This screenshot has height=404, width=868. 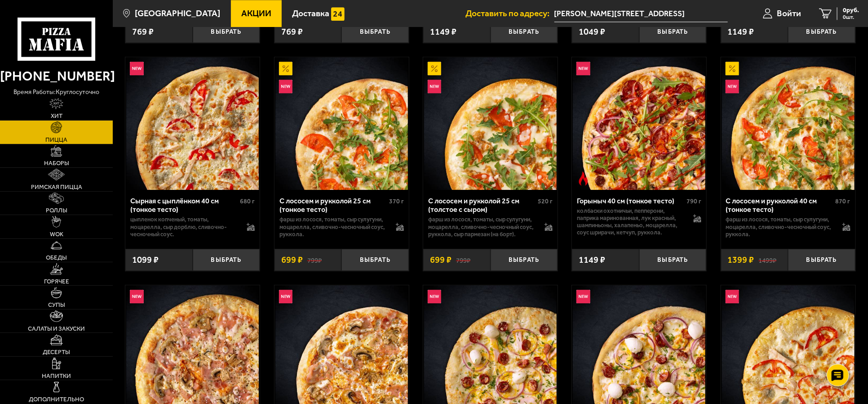 What do you see at coordinates (780, 205) in the screenshot?
I see `div: С лососем и рукколой 40 см (тонкое тесто)` at bounding box center [780, 205].